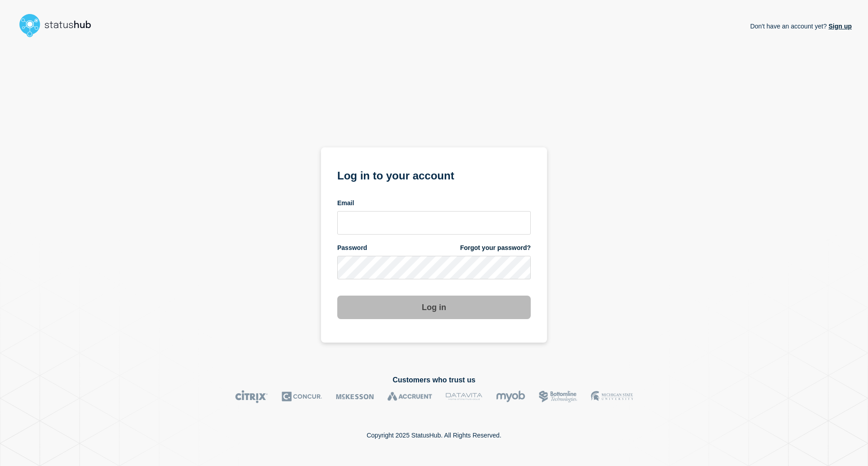 The width and height of the screenshot is (868, 466). I want to click on p: Don't have an account yet?, so click(800, 26).